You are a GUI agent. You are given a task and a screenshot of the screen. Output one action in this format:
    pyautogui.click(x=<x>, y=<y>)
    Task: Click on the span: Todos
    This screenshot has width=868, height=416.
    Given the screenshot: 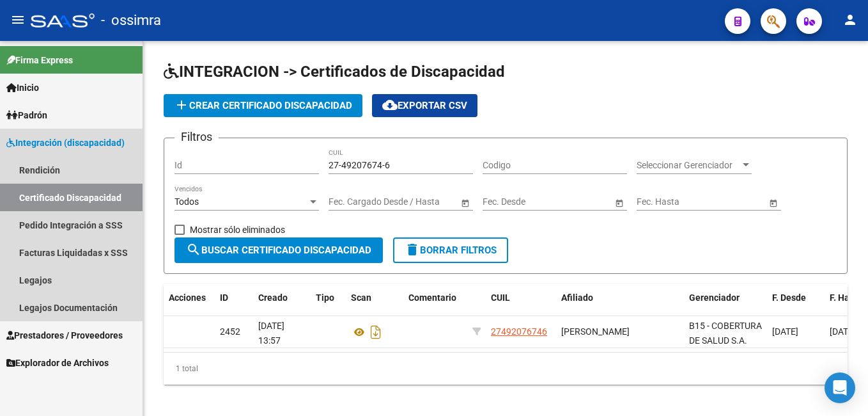 What is the action you would take?
    pyautogui.click(x=187, y=201)
    